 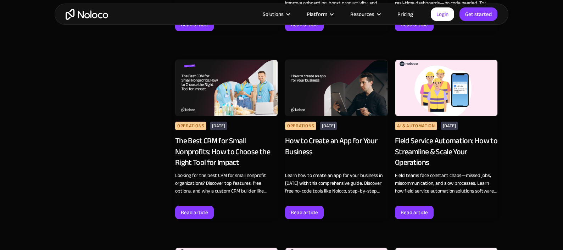 I want to click on div: AI & Automation, so click(x=416, y=126).